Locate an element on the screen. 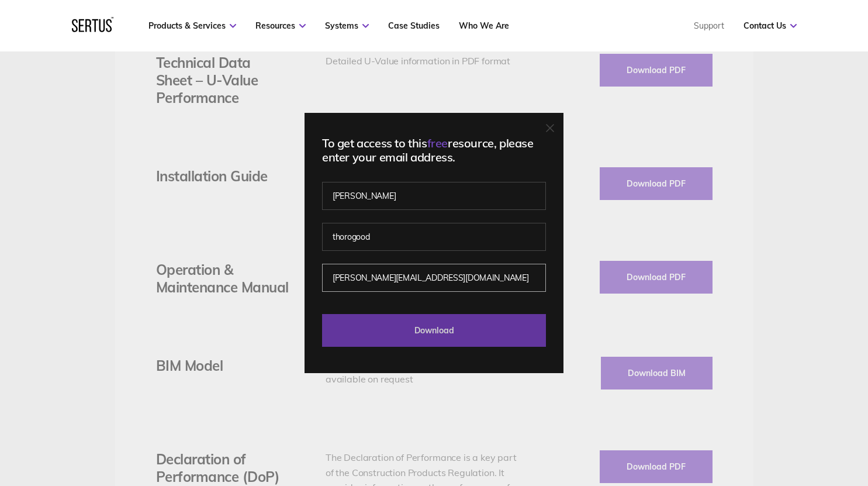 The height and width of the screenshot is (486, 868). a: Contact Us is located at coordinates (770, 25).